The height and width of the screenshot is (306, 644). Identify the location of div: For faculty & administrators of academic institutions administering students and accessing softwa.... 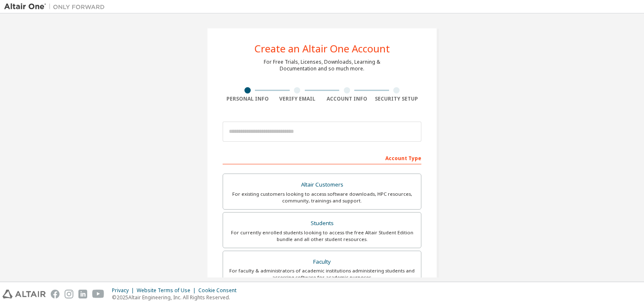
(322, 274).